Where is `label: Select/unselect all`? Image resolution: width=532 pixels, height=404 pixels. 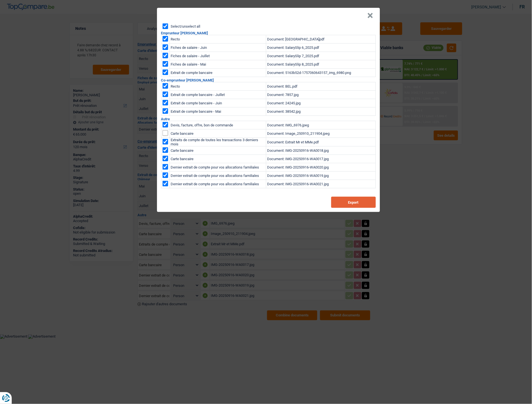 label: Select/unselect all is located at coordinates (186, 26).